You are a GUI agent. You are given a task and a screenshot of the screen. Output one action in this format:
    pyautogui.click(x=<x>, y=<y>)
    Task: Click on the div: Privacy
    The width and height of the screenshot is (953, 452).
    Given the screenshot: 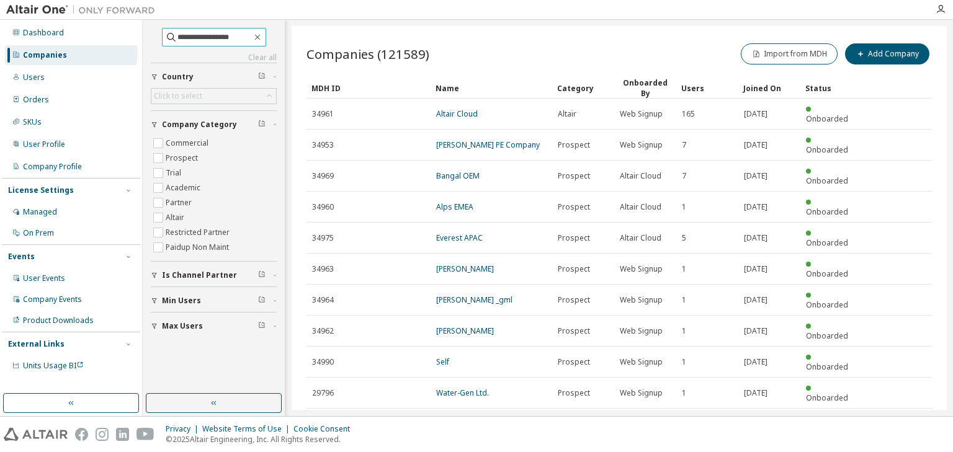 What is the action you would take?
    pyautogui.click(x=184, y=429)
    